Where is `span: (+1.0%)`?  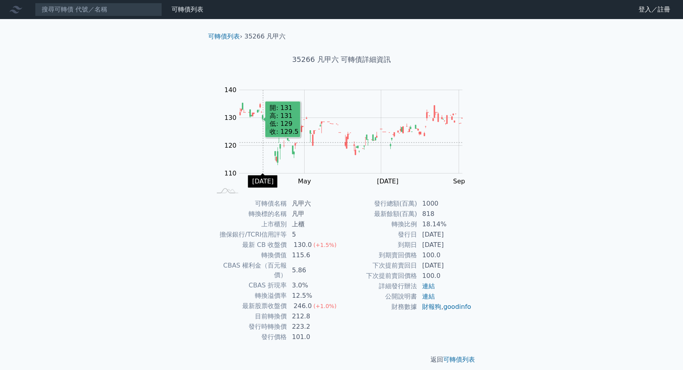
span: (+1.0%) is located at coordinates (325, 306).